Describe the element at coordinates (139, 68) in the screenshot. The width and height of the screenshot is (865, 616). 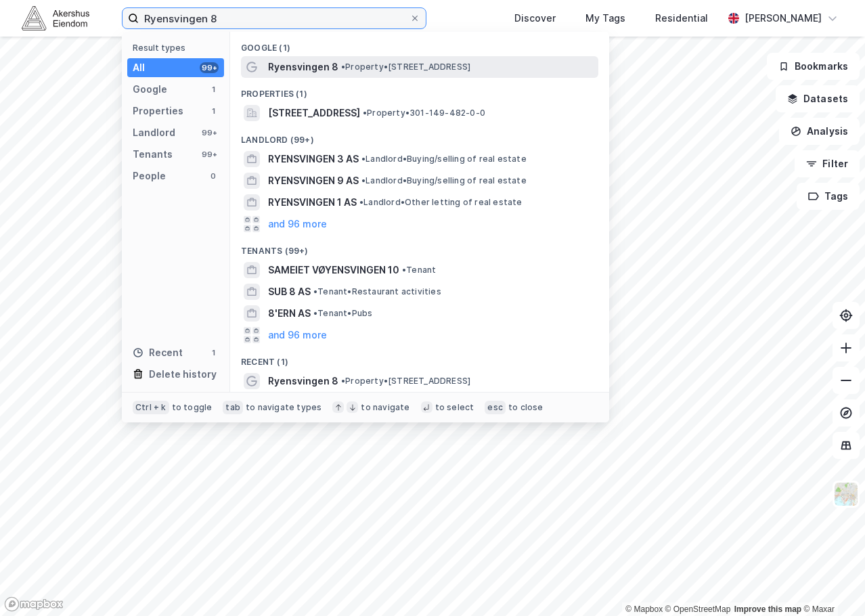
I see `div: All` at that location.